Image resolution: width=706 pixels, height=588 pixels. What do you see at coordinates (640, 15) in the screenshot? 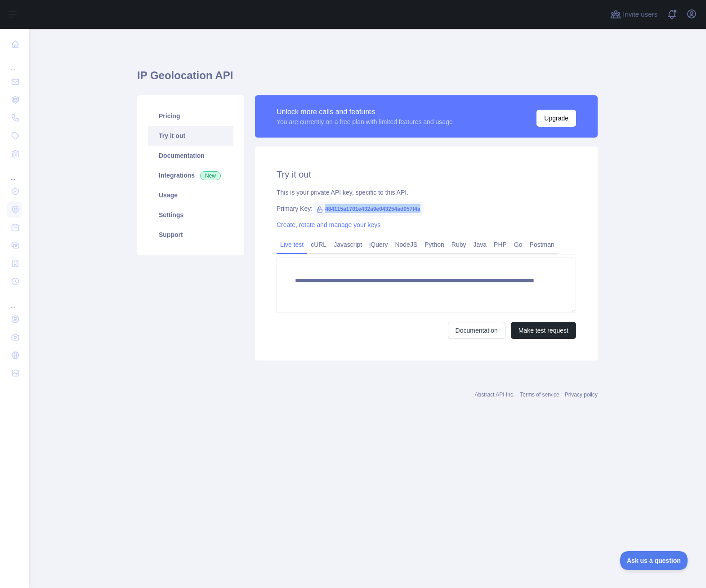
I see `span: Invite users` at bounding box center [640, 15].